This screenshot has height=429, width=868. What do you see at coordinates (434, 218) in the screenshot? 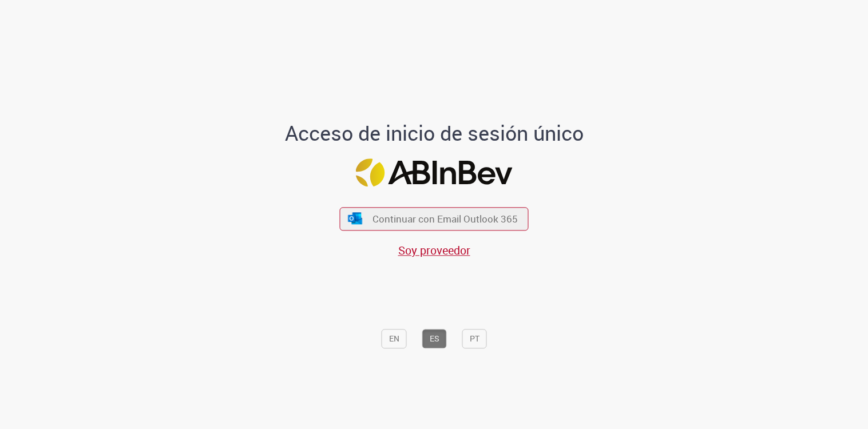
I see `button: ícone Azure/Microsoft 360 Continuar con Email Outlook 365` at bounding box center [434, 218].